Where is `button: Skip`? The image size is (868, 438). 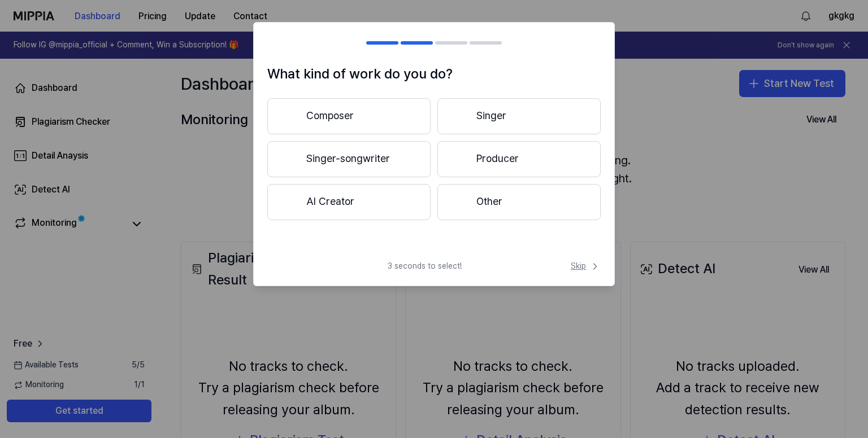 button: Skip is located at coordinates (584, 267).